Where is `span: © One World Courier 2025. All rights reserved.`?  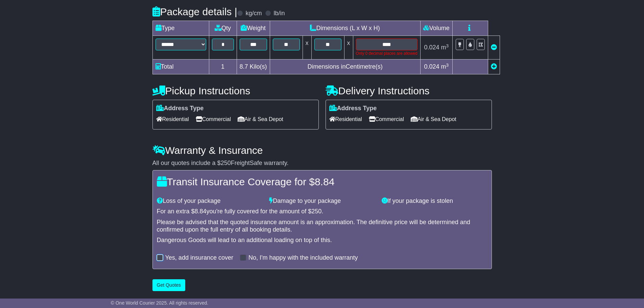
span: © One World Courier 2025. All rights reserved. is located at coordinates (160, 303).